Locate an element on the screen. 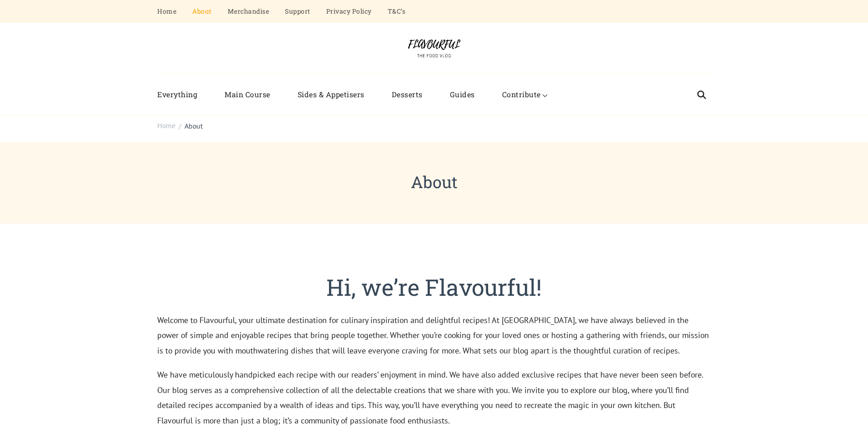 The width and height of the screenshot is (868, 433). span: Home is located at coordinates (166, 126).